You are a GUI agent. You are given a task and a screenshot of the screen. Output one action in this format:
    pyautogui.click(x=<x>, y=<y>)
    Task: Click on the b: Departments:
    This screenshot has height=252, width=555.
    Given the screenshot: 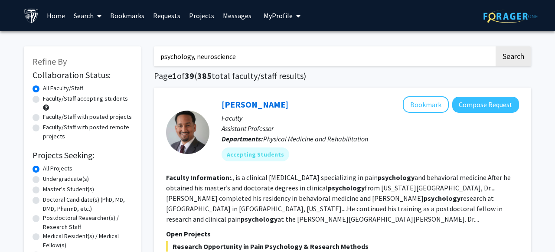 What is the action you would take?
    pyautogui.click(x=242, y=139)
    